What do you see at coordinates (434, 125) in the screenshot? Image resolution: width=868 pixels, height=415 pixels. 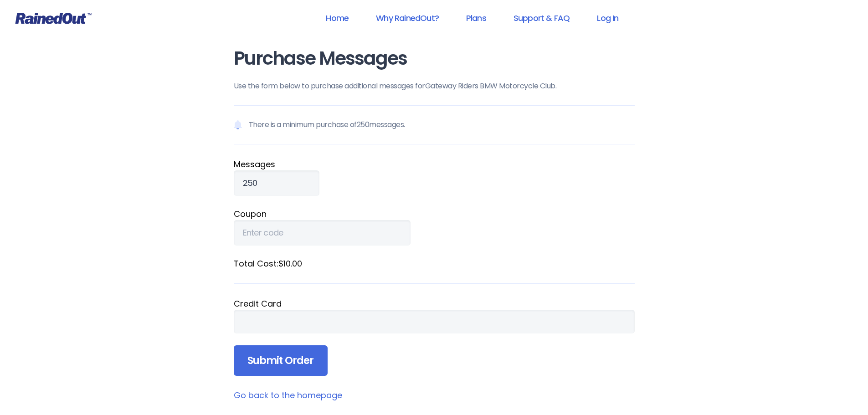 I see `p: There is a minimum purchase of 250 messages.` at bounding box center [434, 125].